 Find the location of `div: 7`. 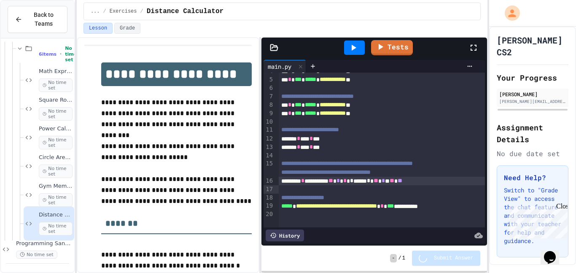

div: 7 is located at coordinates (269, 97).